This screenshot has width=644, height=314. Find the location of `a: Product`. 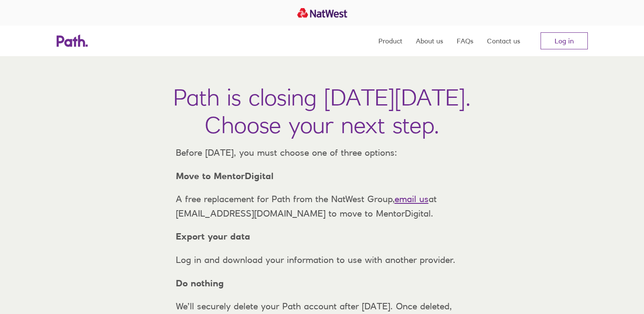

a: Product is located at coordinates (390, 41).